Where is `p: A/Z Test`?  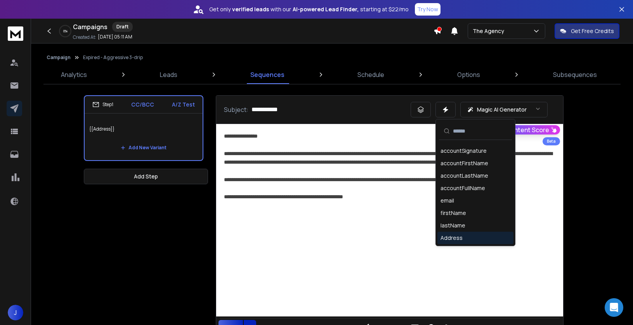
p: A/Z Test is located at coordinates (183, 104).